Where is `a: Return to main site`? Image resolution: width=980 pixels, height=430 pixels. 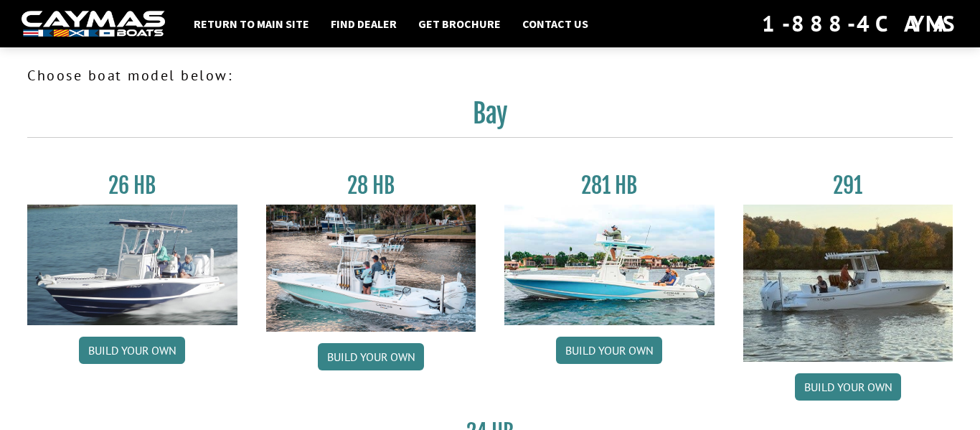 a: Return to main site is located at coordinates (251, 24).